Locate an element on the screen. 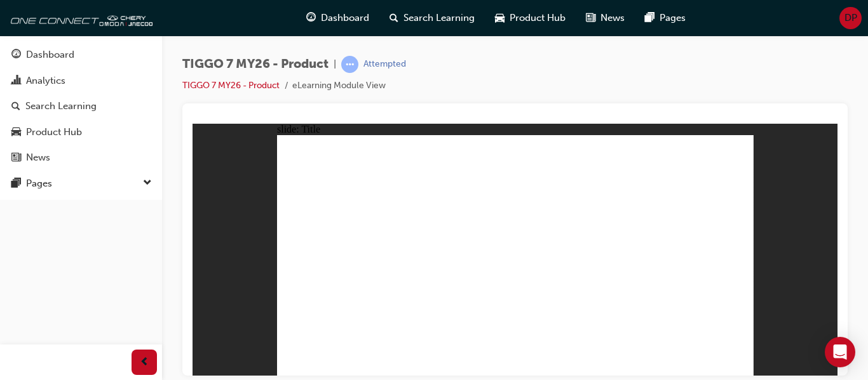 This screenshot has height=380, width=868. li: eLearning Module View is located at coordinates (339, 86).